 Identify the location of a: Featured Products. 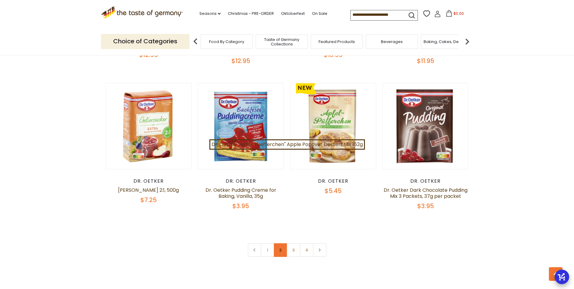
(337, 41).